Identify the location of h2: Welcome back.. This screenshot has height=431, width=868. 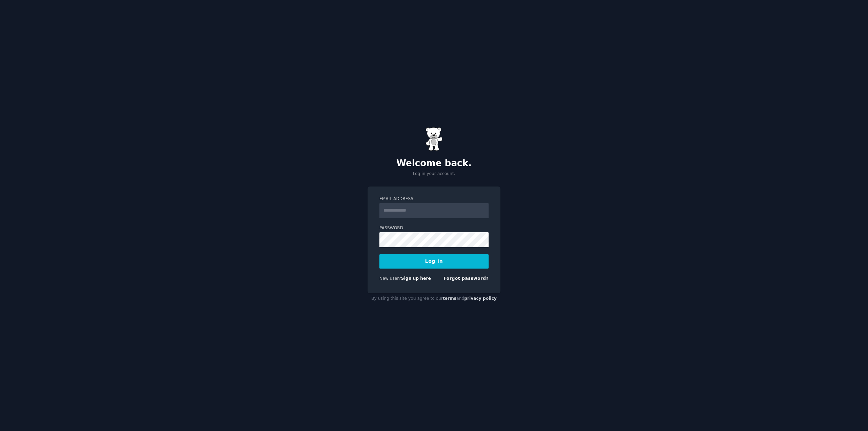
(434, 163).